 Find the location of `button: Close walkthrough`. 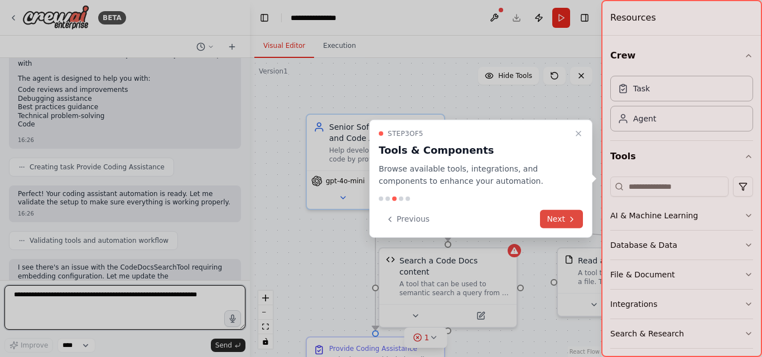

button: Close walkthrough is located at coordinates (578, 133).